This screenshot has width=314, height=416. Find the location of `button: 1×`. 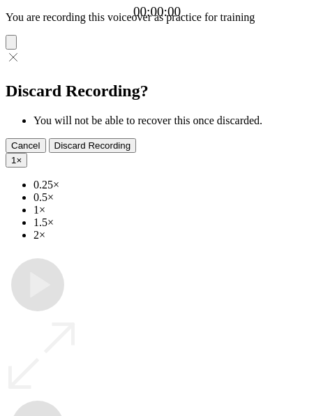

button: 1× is located at coordinates (16, 160).